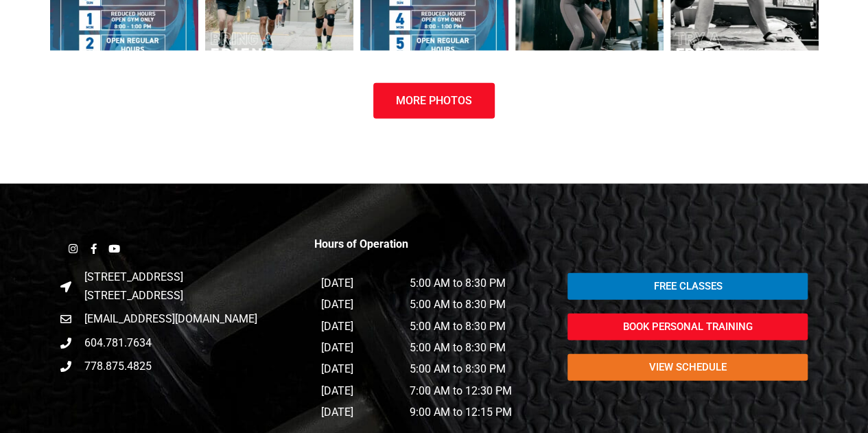  Describe the element at coordinates (360, 243) in the screenshot. I see `strong: Hours of Operation` at that location.